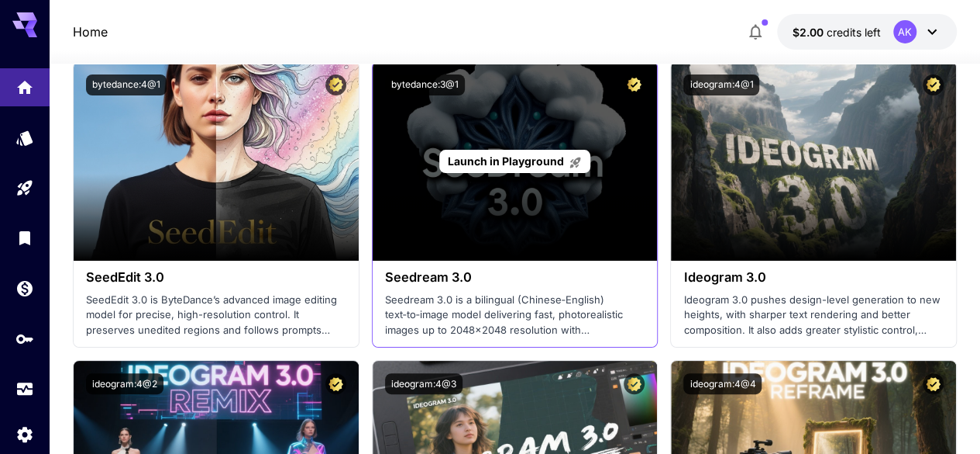 Image resolution: width=980 pixels, height=454 pixels. I want to click on div: Usage, so click(25, 388).